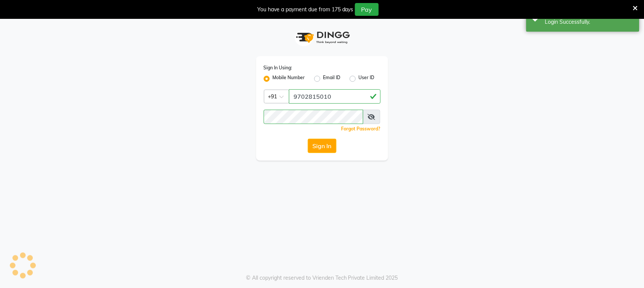  I want to click on label: Sign In Using:, so click(278, 68).